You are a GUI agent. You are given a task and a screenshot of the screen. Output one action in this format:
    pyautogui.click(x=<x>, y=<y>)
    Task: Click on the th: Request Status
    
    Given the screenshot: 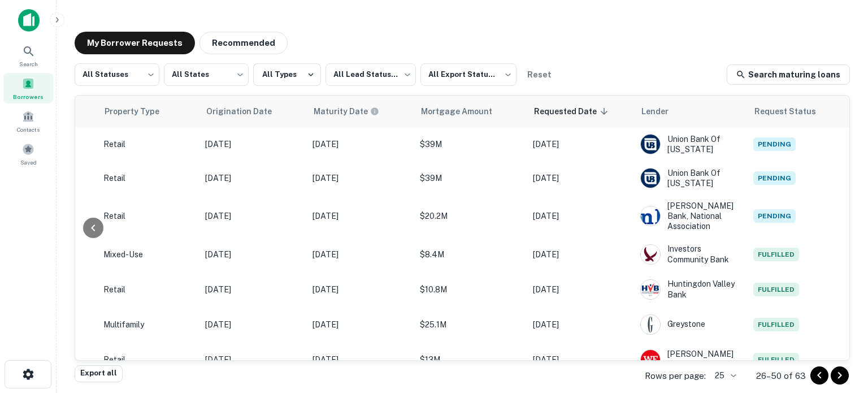 What is the action you would take?
    pyautogui.click(x=799, y=111)
    